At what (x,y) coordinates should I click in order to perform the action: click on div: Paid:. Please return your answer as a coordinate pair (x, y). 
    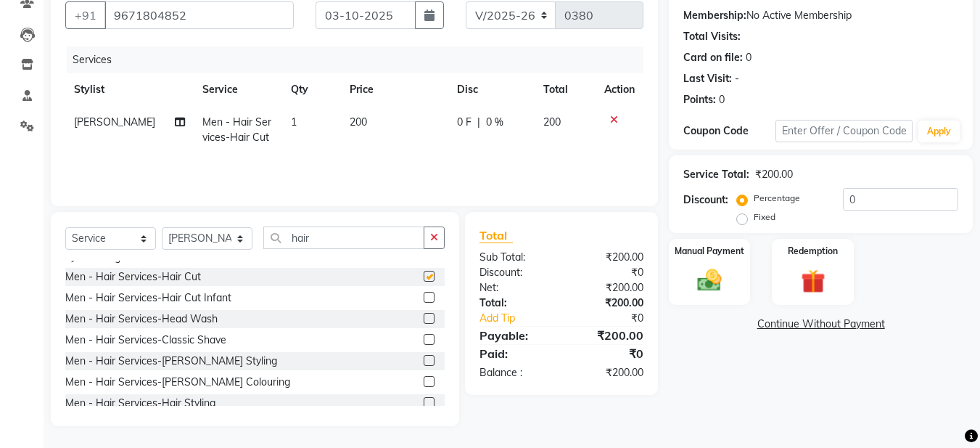
    Looking at the image, I should click on (515, 353).